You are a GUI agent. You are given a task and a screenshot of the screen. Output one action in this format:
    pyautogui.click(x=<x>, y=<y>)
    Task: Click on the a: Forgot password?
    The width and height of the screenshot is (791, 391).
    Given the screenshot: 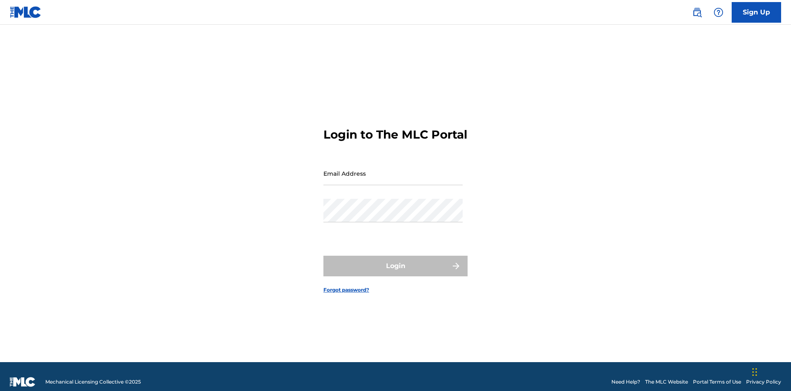 What is the action you would take?
    pyautogui.click(x=346, y=290)
    